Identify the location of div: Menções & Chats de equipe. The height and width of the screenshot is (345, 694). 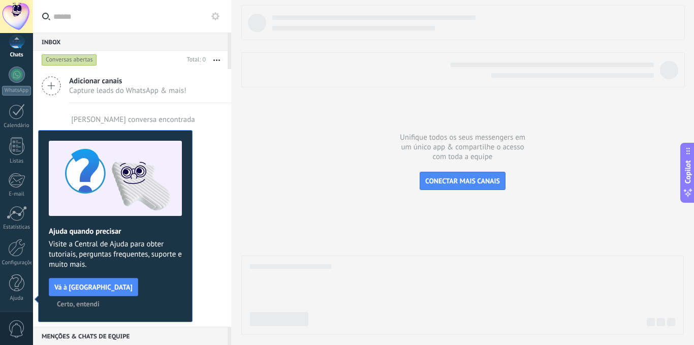
(130, 336).